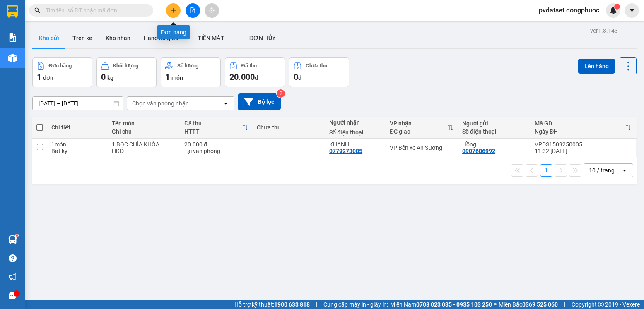 The width and height of the screenshot is (644, 309). Describe the element at coordinates (144, 145) in the screenshot. I see `div: 1 BỌC CHÌA KHÓA` at that location.